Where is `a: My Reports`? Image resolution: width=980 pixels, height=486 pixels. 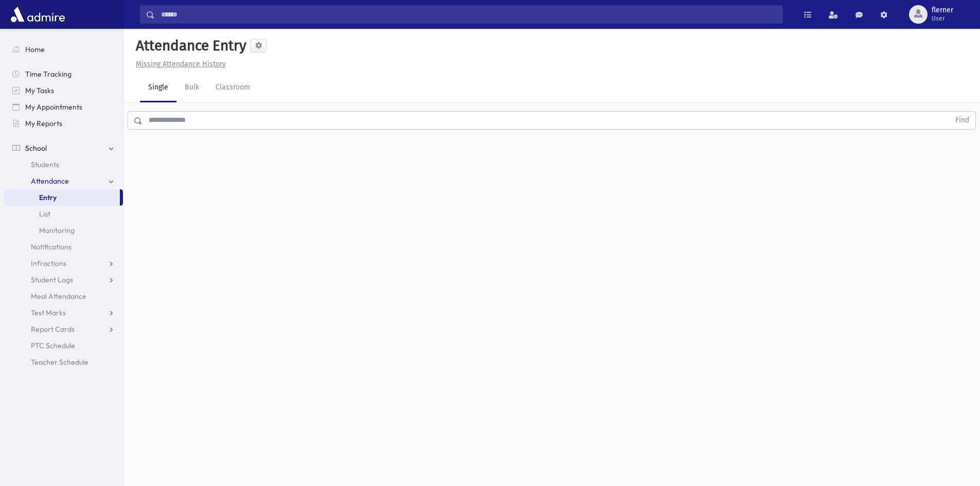
a: My Reports is located at coordinates (63, 124).